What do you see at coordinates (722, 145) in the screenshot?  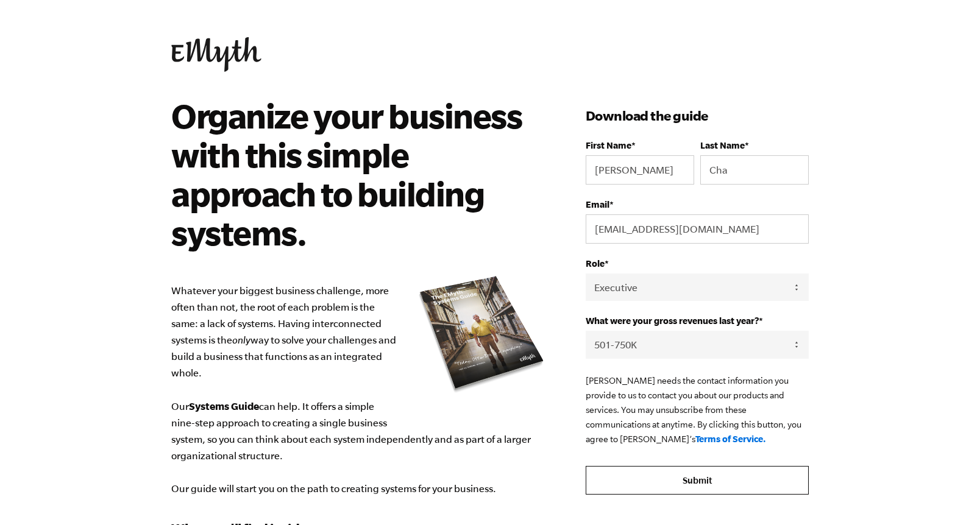 I see `span: Last Name` at bounding box center [722, 145].